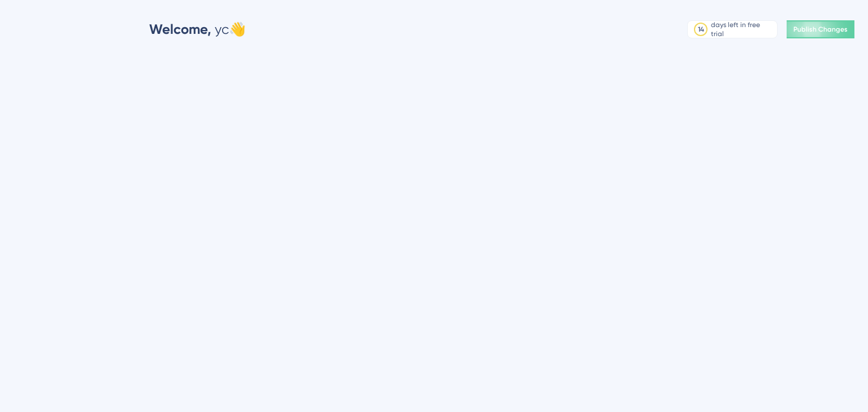  I want to click on div: 14, so click(701, 30).